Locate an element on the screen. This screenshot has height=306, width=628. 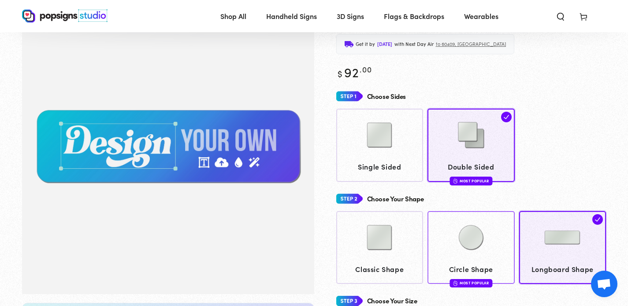
summary: Search our site is located at coordinates (561, 16).